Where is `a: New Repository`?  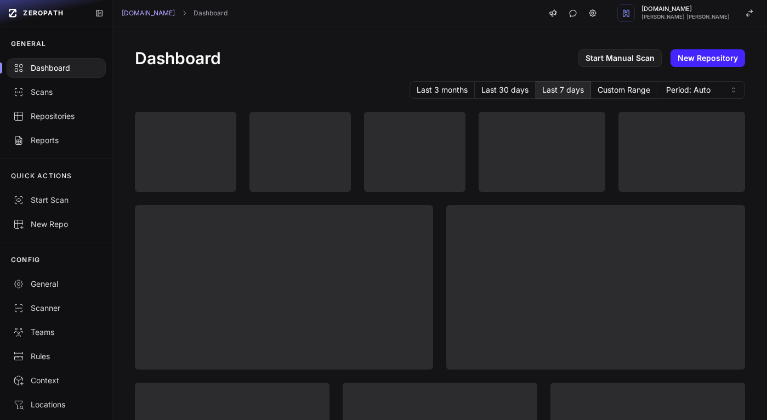
a: New Repository is located at coordinates (708, 58).